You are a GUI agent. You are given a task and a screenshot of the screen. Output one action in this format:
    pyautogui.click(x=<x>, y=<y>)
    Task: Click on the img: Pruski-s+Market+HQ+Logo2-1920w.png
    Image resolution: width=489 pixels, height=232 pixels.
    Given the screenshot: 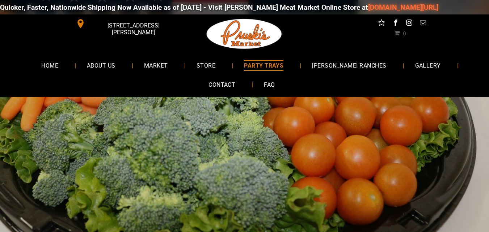 What is the action you would take?
    pyautogui.click(x=244, y=34)
    